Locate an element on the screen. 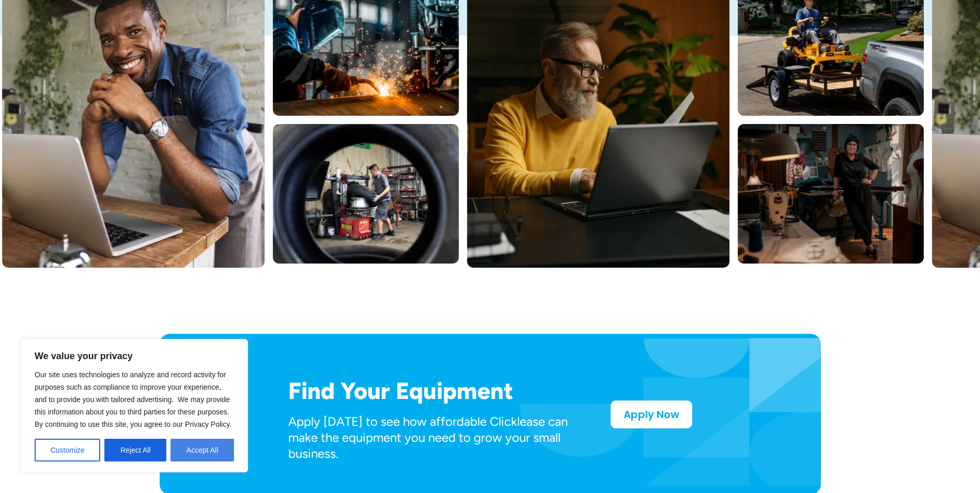 This screenshot has height=493, width=980. div: We value your privacy is located at coordinates (134, 406).